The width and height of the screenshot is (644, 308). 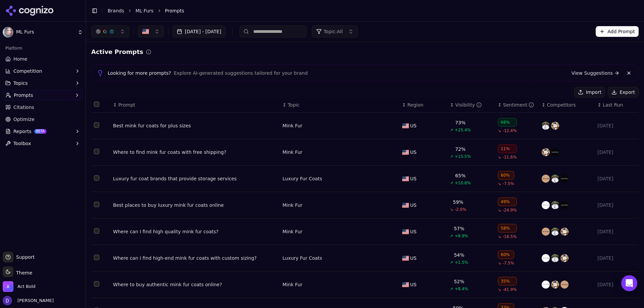 What do you see at coordinates (7, 301) in the screenshot?
I see `img: David White` at bounding box center [7, 301].